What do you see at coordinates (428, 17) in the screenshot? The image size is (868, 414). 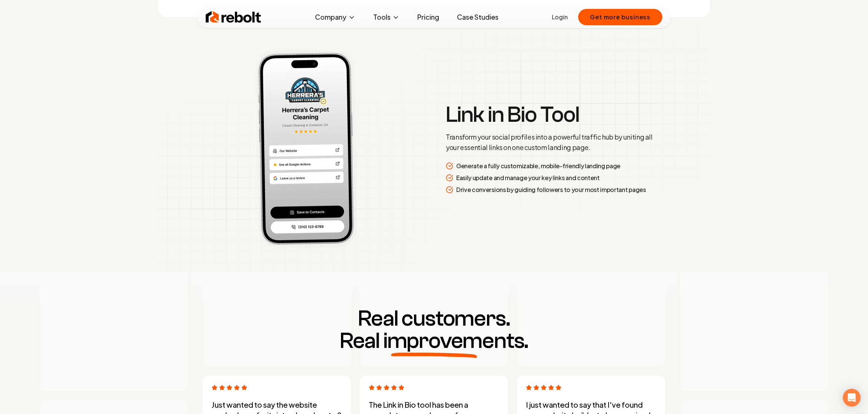 I see `a: Pricing` at bounding box center [428, 17].